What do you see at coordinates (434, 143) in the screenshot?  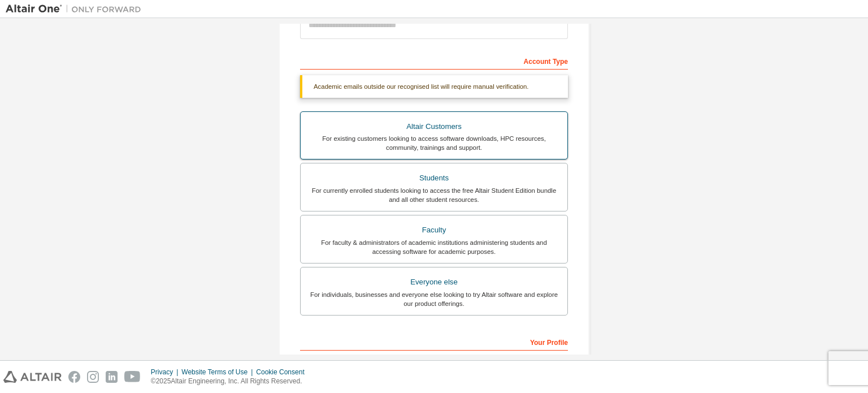 I see `div: For existing customers looking to access software downloads, HPC resources, community, trainings ...` at bounding box center [434, 143].